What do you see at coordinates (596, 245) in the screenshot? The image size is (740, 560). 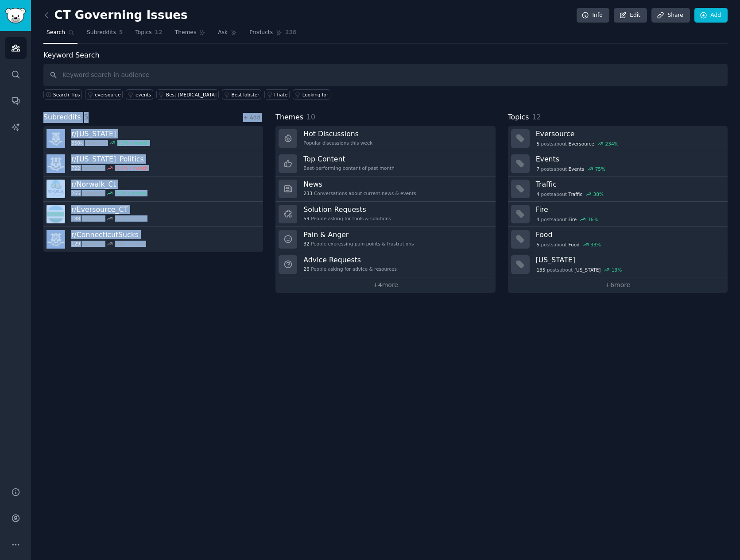 I see `div: 33 %` at bounding box center [596, 245].